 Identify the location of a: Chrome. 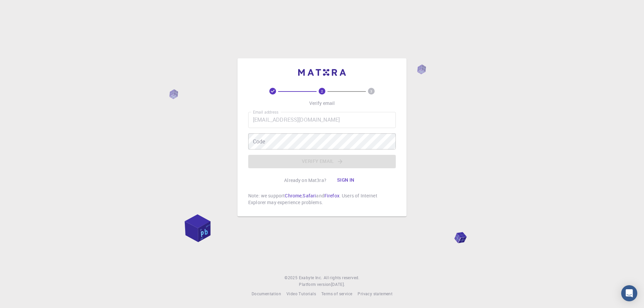
(293, 195).